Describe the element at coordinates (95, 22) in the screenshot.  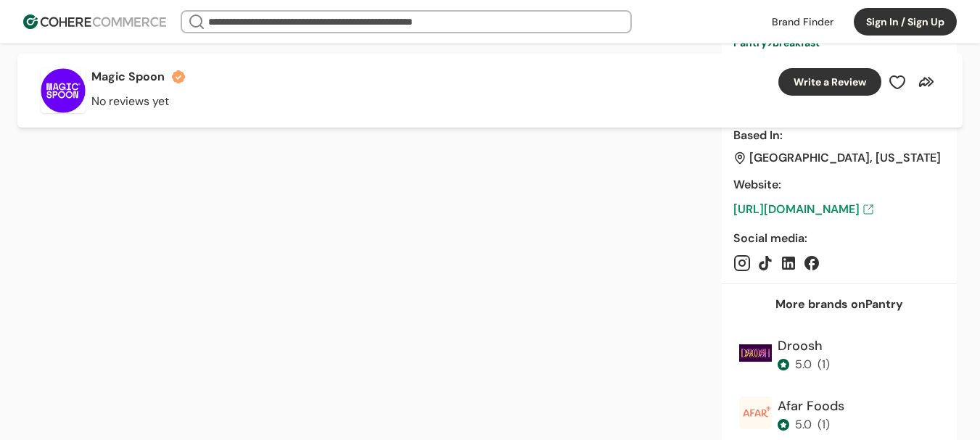
I see `img: Cohere Logo` at that location.